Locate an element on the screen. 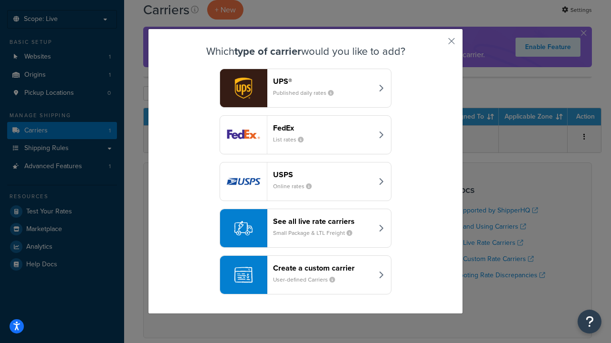  img: icon-carrier-custom-c93b8a24.svg is located at coordinates (243, 275).